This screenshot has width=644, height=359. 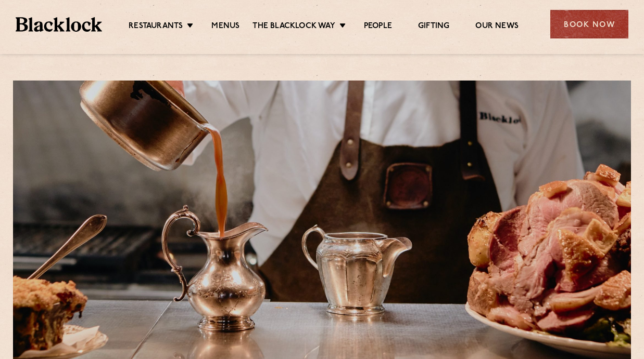 What do you see at coordinates (226, 27) in the screenshot?
I see `a: Menus` at bounding box center [226, 27].